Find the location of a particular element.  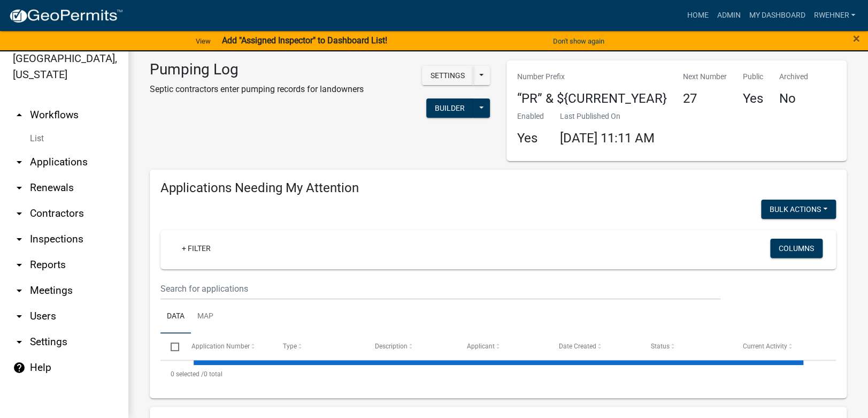

p: Enabled is located at coordinates (531, 116).